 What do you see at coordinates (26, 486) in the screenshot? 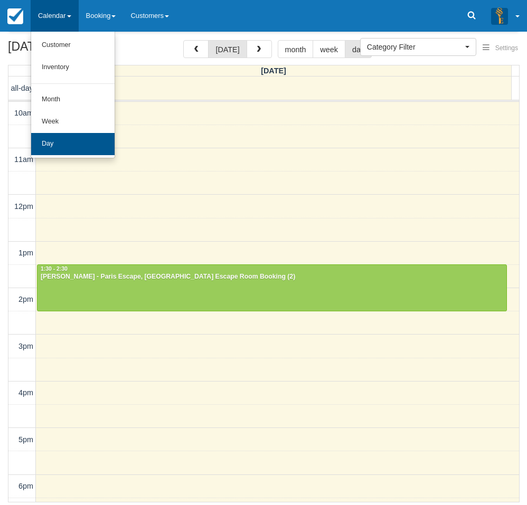
I see `span: 6pm` at bounding box center [26, 486].